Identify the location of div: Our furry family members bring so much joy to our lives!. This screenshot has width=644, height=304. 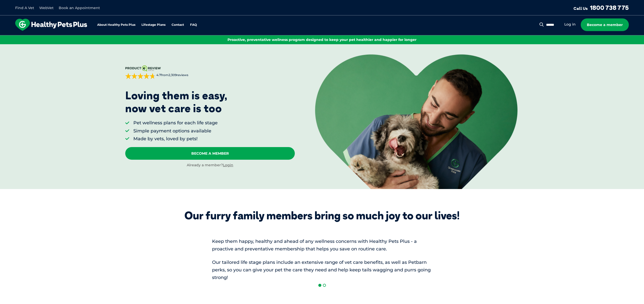
(322, 215).